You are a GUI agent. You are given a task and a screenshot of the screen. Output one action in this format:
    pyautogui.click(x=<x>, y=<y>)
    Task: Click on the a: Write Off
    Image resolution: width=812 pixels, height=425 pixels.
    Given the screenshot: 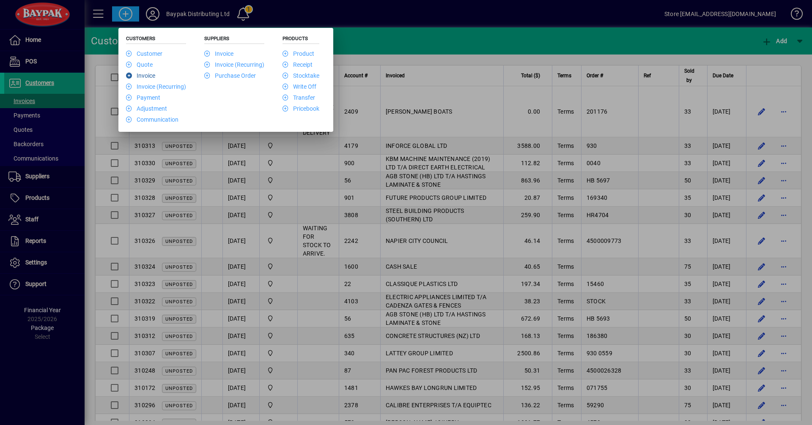 What is the action you would take?
    pyautogui.click(x=299, y=87)
    